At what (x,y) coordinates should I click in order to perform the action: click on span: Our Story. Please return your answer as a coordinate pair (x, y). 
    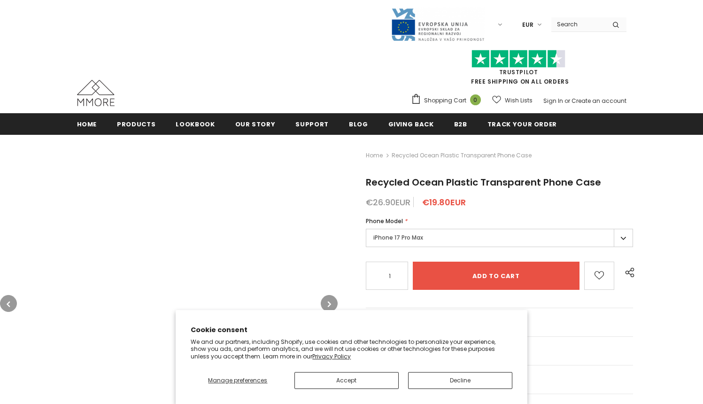
    Looking at the image, I should click on (255, 124).